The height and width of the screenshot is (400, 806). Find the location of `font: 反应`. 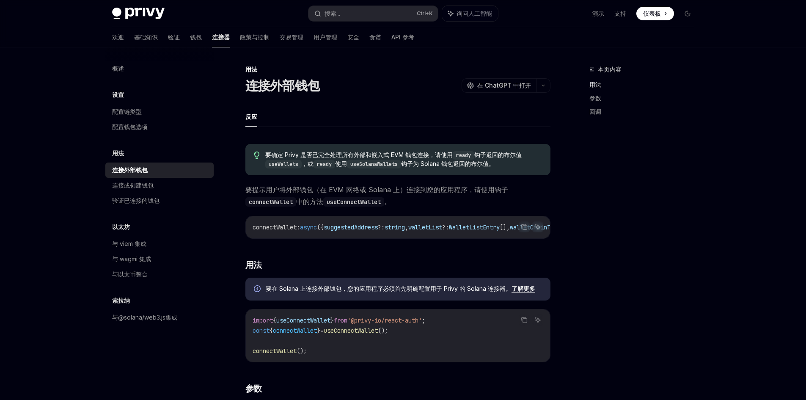

font: 反应 is located at coordinates (251, 116).